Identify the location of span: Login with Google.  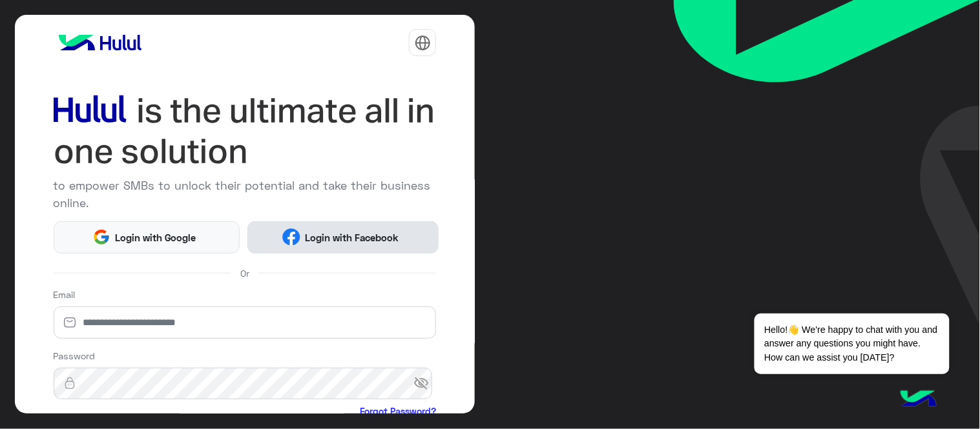
(156, 237).